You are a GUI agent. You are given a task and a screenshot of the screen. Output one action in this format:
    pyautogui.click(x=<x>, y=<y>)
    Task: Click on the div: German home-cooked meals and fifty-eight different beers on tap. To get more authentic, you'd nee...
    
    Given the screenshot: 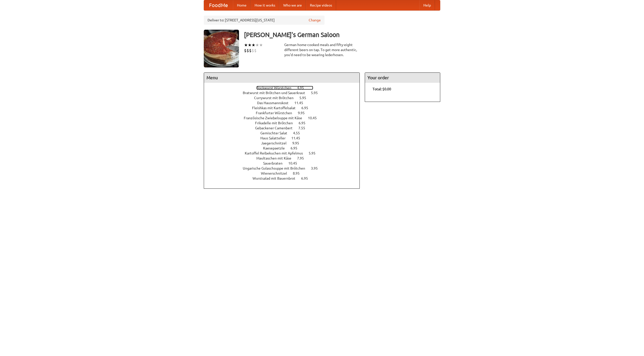 What is the action you would take?
    pyautogui.click(x=322, y=50)
    